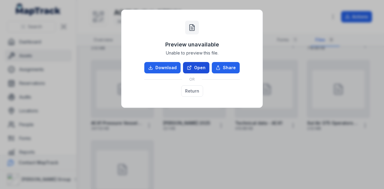  I want to click on a: Download, so click(162, 68).